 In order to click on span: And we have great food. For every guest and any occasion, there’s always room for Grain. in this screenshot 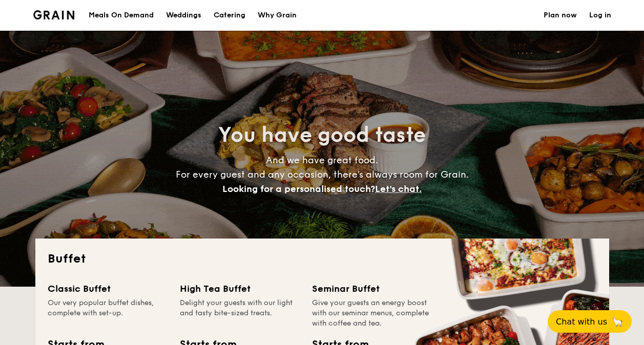, I will do `click(323, 174)`.